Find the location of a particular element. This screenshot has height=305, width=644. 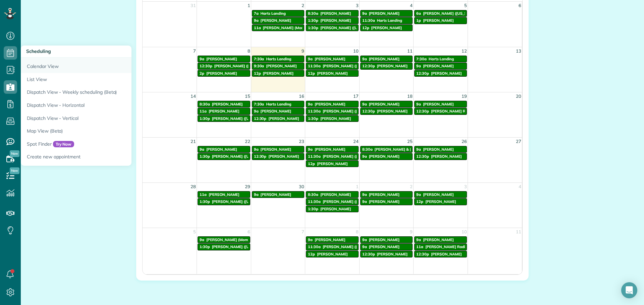

span: 29 is located at coordinates (248, 186).